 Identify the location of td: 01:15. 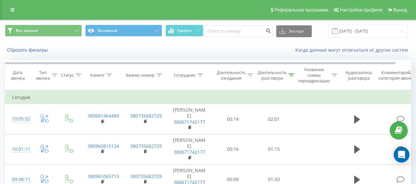
(274, 149).